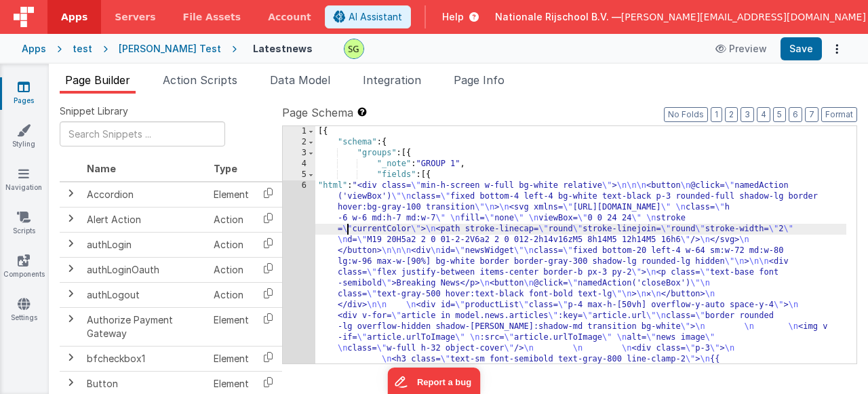 The image size is (868, 394). Describe the element at coordinates (558, 17) in the screenshot. I see `span: Nationale Rijschool B.V. —` at that location.